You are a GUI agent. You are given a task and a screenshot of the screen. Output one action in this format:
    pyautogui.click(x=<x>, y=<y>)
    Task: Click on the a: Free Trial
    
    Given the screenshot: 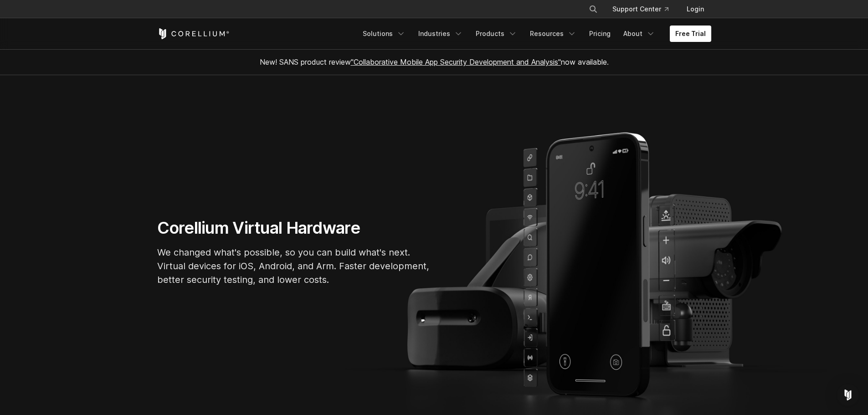 What is the action you would take?
    pyautogui.click(x=690, y=34)
    